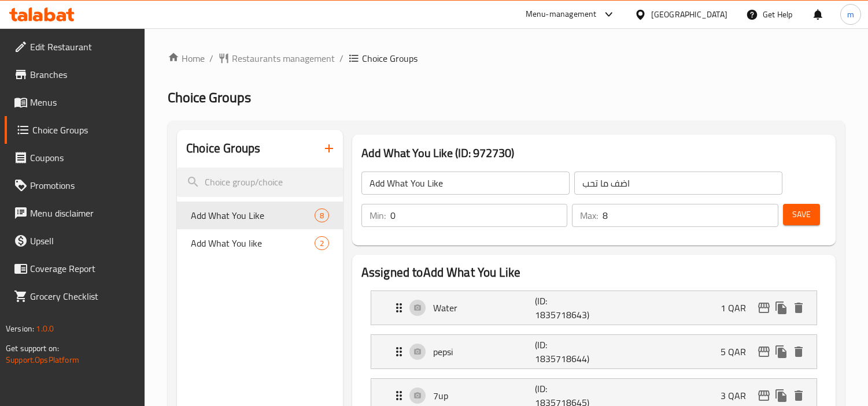 This screenshot has height=406, width=868. What do you see at coordinates (506, 59) in the screenshot?
I see `nav: breadcrumb` at bounding box center [506, 59].